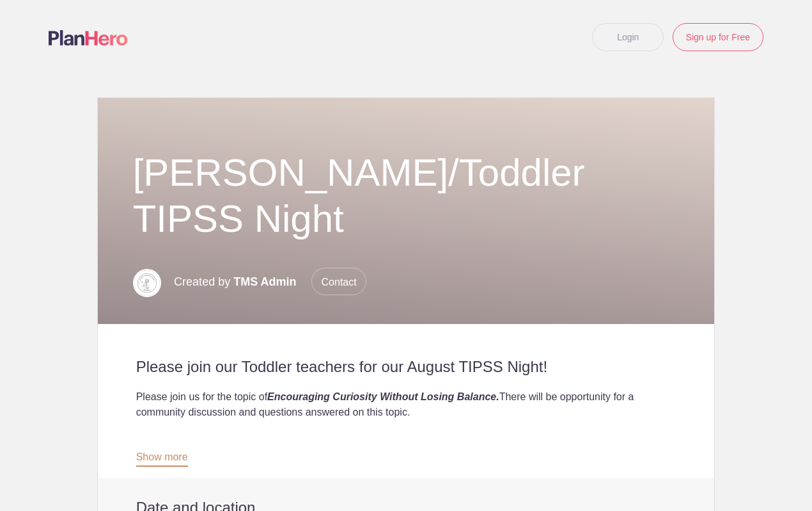  I want to click on strong: Encouraging Curiosity Without Losing Balance., so click(383, 396).